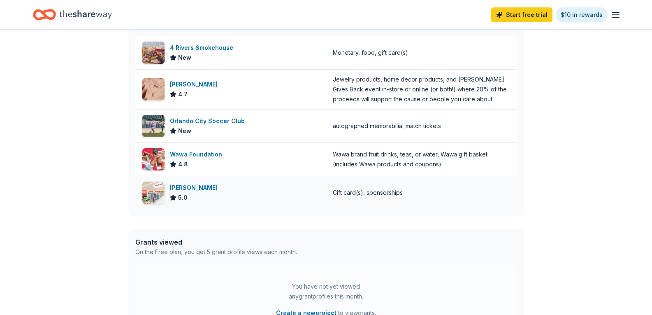 This screenshot has height=315, width=652. I want to click on div: On the Free plan, you get 5 grant profile views each month., so click(216, 252).